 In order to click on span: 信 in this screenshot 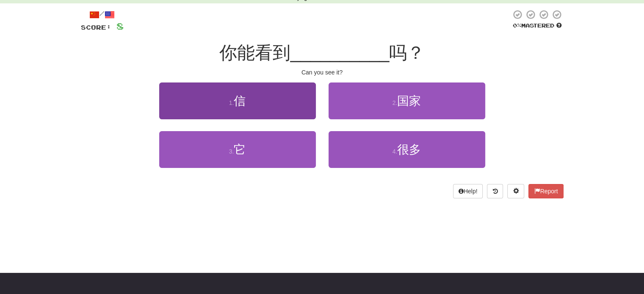, I will do `click(240, 101)`.